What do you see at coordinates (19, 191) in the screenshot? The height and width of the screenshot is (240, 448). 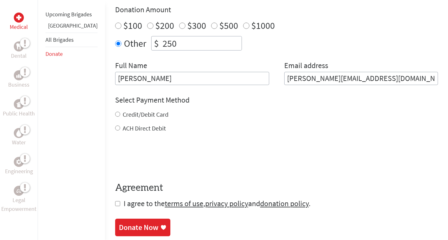 I see `img: Legal Empowerment` at bounding box center [19, 191].